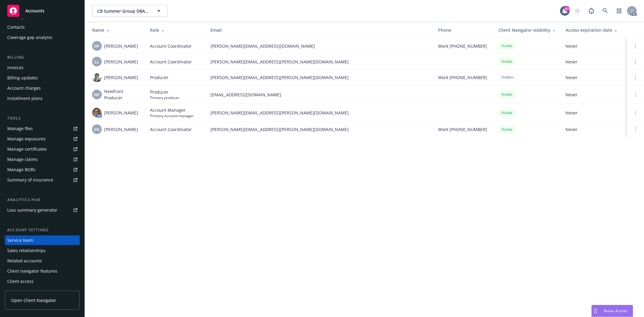  I want to click on div: Access expiration date, so click(594, 30).